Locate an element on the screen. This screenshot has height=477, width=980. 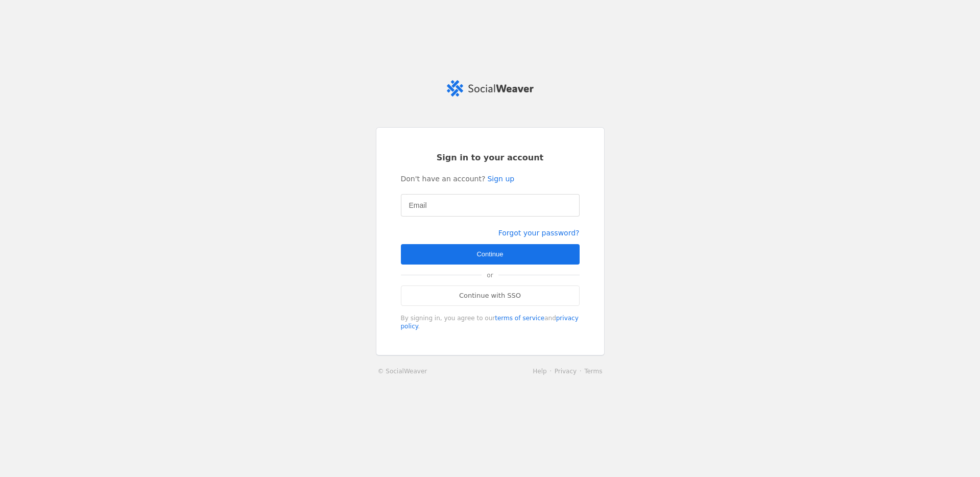
a: Forgot your password? is located at coordinates (539, 233).